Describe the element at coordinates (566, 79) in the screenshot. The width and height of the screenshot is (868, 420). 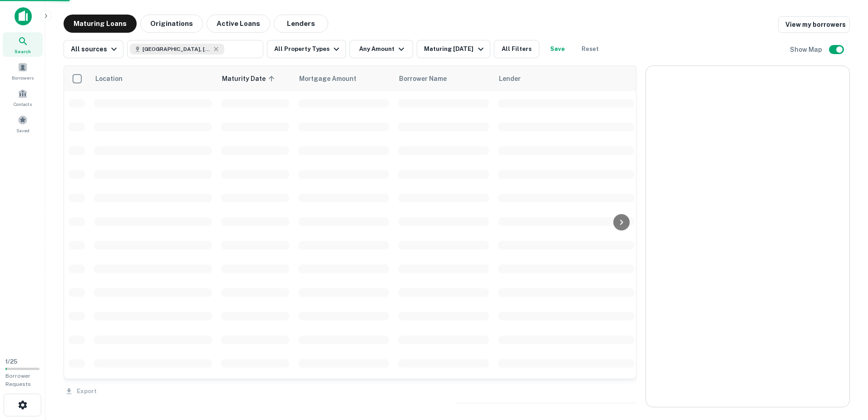
I see `th: Lender` at that location.